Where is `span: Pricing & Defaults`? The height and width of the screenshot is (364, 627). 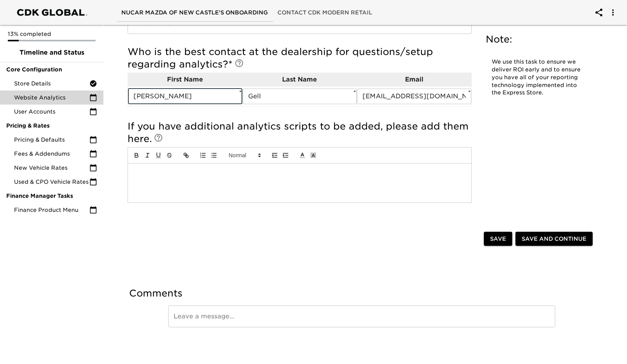
span: Pricing & Defaults is located at coordinates (51, 139).